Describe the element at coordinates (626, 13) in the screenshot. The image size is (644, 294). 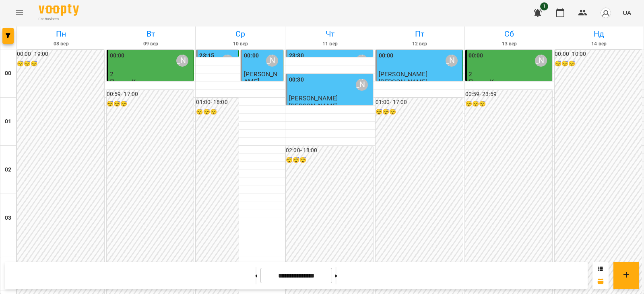
I see `button: UA` at that location.